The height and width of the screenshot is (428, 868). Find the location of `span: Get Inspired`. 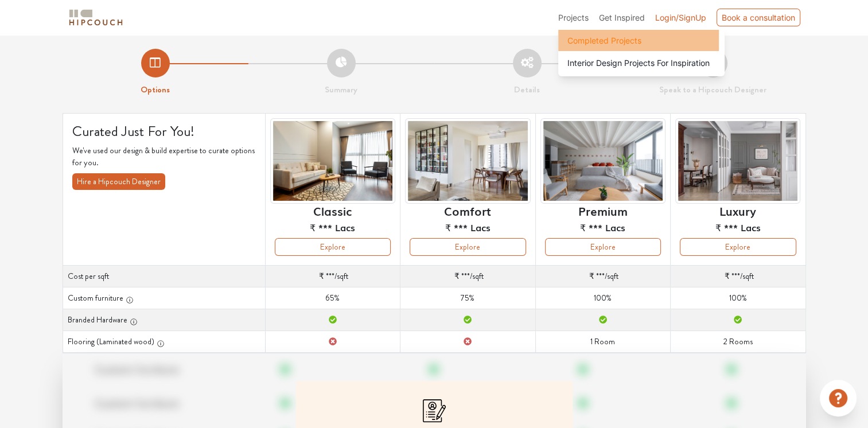

span: Get Inspired is located at coordinates (622, 17).